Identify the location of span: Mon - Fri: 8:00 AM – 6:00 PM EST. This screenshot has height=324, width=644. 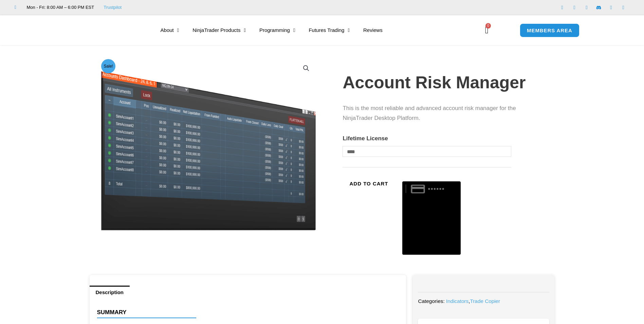
(59, 8).